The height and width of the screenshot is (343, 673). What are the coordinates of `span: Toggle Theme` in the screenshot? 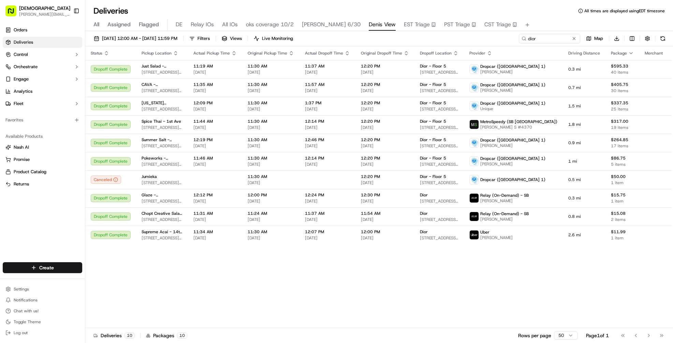 It's located at (27, 322).